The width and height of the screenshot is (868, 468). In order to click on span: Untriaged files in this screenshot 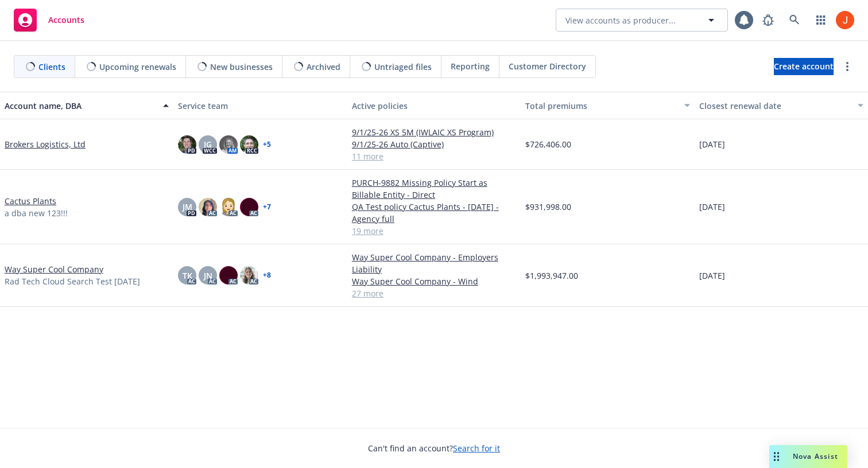, I will do `click(403, 67)`.